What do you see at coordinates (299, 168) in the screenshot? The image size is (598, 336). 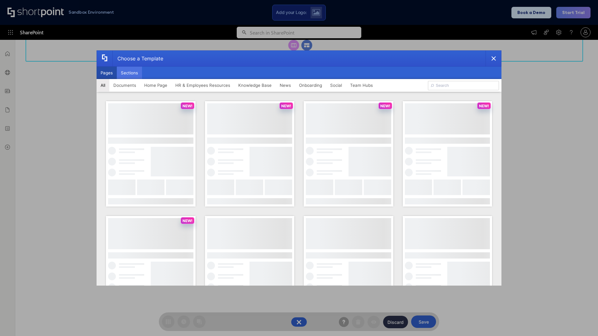 I see `div: template selector` at bounding box center [299, 168].